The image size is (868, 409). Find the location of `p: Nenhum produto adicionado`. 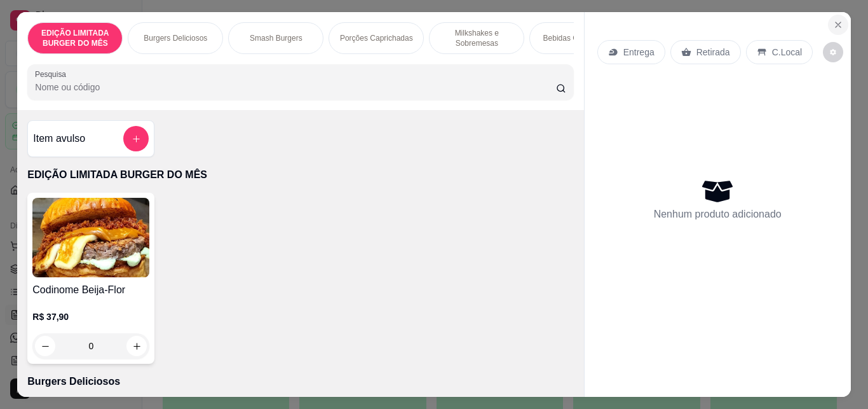

p: Nenhum produto adicionado is located at coordinates (718, 214).